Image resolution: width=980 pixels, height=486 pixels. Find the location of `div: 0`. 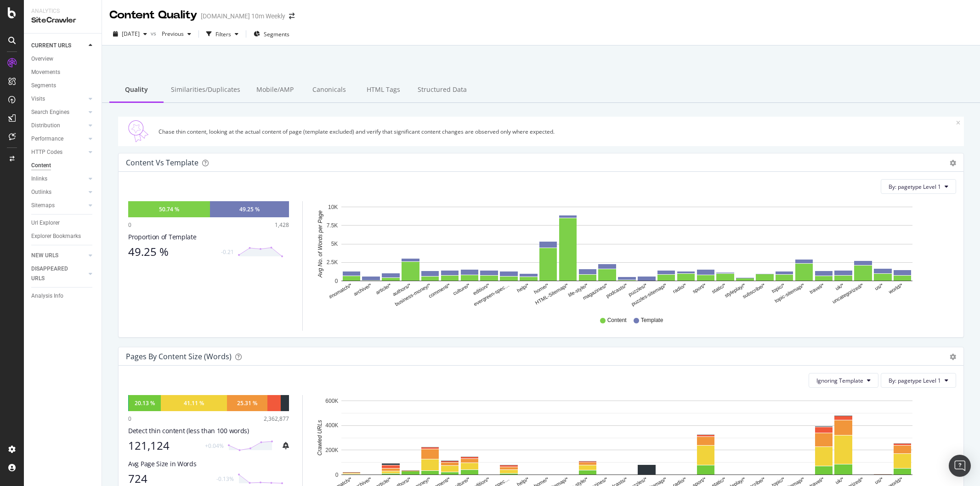

div: 0 is located at coordinates (130, 225).